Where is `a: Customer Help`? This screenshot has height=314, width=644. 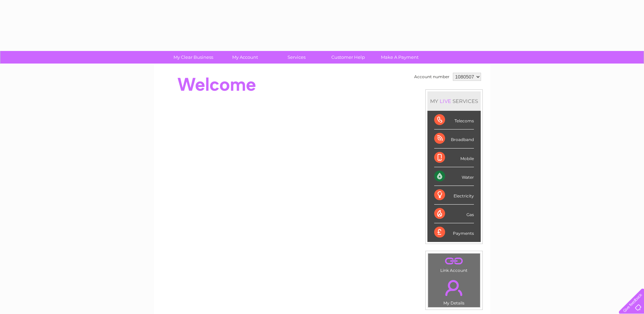
a: Customer Help is located at coordinates (348, 57).